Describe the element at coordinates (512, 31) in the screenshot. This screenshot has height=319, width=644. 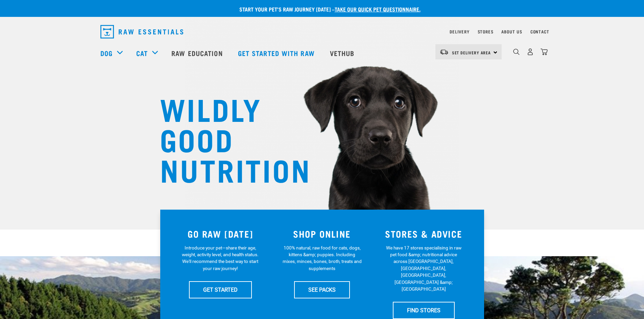
I see `a: About Us` at that location.